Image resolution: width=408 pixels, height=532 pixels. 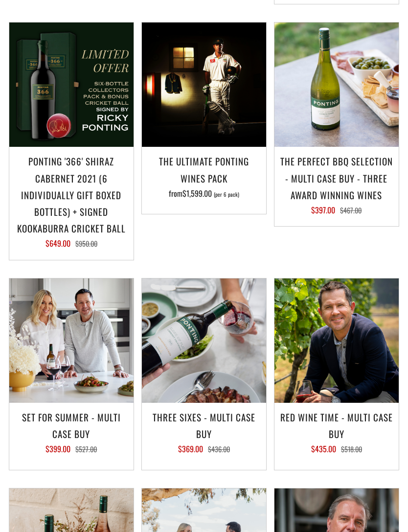 I want to click on span: $399.00, so click(x=58, y=449).